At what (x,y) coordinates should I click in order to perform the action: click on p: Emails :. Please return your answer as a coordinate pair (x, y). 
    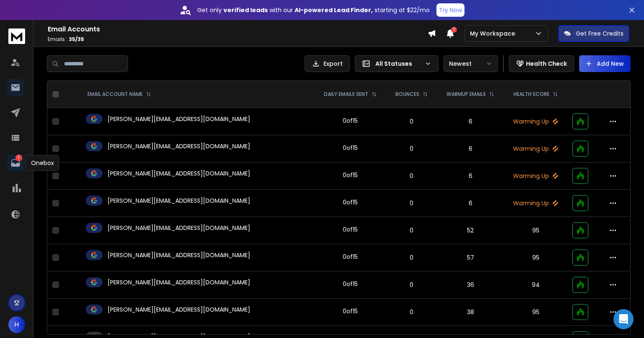
    Looking at the image, I should click on (238, 40).